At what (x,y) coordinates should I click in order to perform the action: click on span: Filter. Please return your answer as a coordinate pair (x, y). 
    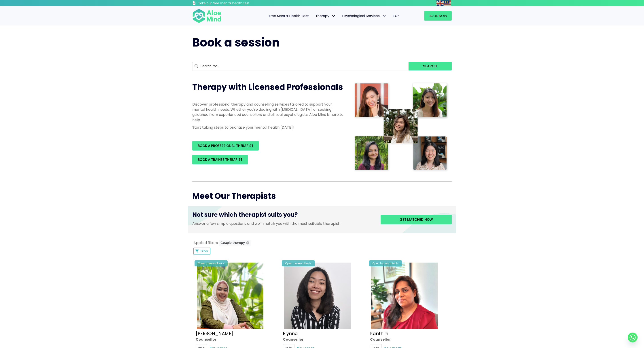
    Looking at the image, I should click on (204, 251).